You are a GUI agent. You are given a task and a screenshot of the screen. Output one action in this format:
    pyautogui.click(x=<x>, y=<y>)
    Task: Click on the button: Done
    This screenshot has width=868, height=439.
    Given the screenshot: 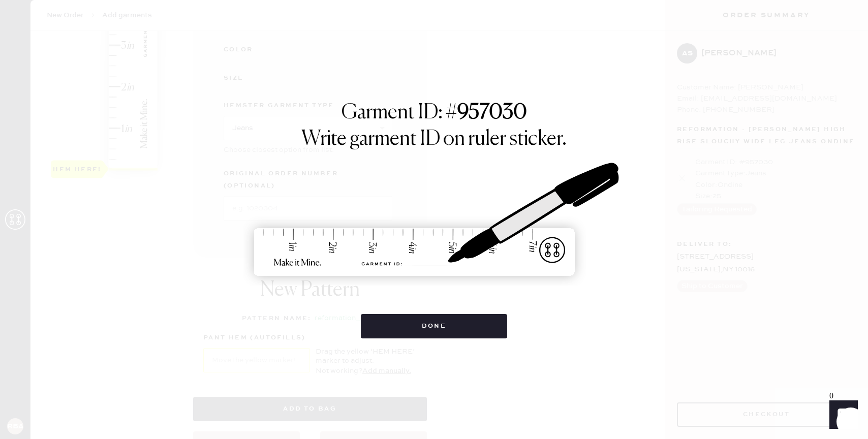 What is the action you would take?
    pyautogui.click(x=434, y=327)
    